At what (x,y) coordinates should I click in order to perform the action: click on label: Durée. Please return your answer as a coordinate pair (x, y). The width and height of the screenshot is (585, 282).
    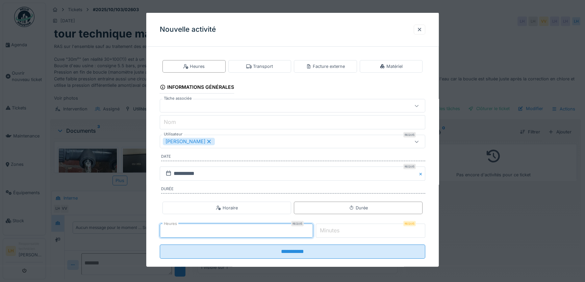
    Looking at the image, I should click on (293, 190).